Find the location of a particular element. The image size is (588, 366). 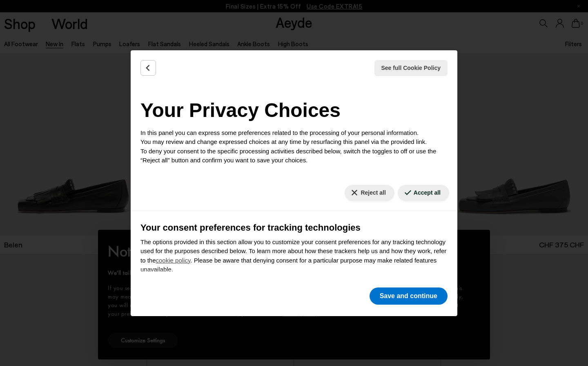

h3: Your consent preferences for tracking technologies is located at coordinates (294, 227).